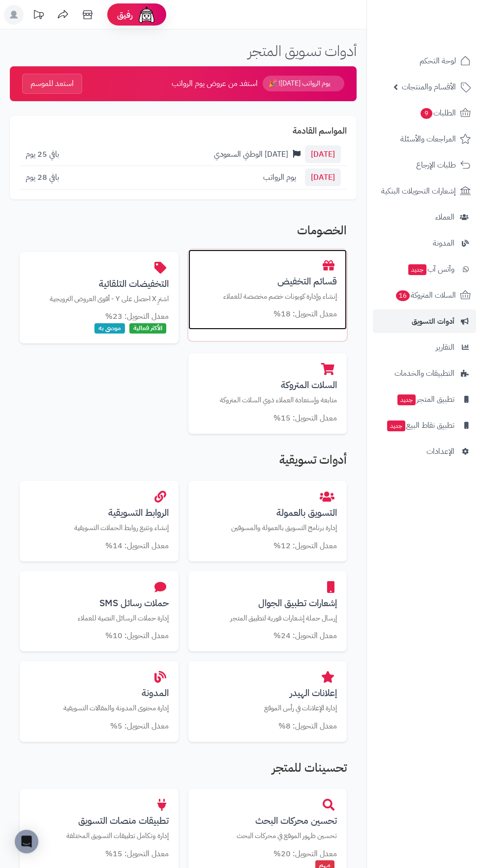  Describe the element at coordinates (425, 113) in the screenshot. I see `a: الطلبات9` at that location.